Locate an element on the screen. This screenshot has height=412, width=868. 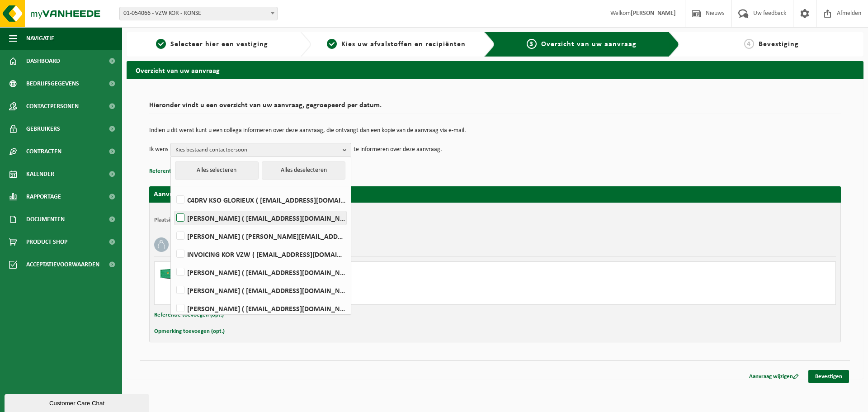
span: Documenten is located at coordinates (46, 220).